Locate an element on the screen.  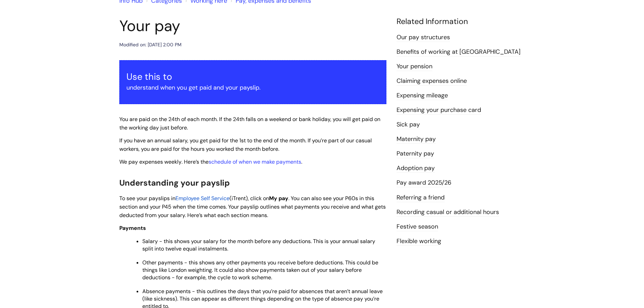
a: Expensing mileage is located at coordinates (422, 96).